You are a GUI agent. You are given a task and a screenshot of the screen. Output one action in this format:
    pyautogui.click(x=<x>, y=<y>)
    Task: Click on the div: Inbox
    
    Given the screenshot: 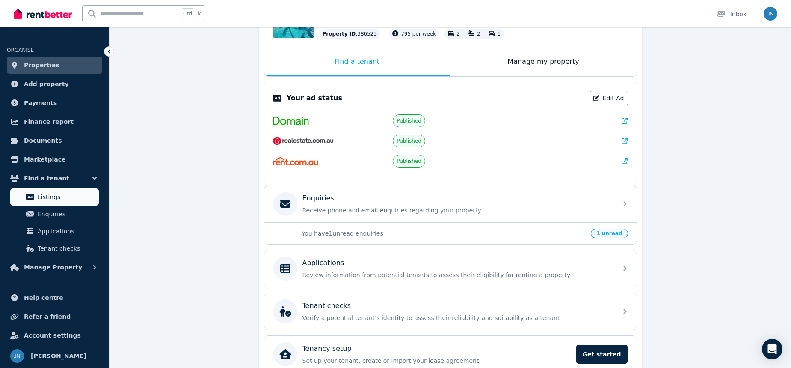 What is the action you would take?
    pyautogui.click(x=732, y=14)
    